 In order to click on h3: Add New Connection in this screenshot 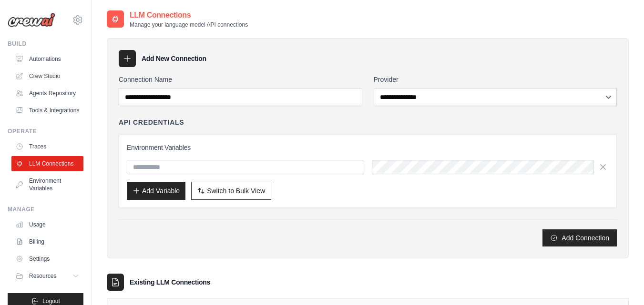, I will do `click(174, 58)`.